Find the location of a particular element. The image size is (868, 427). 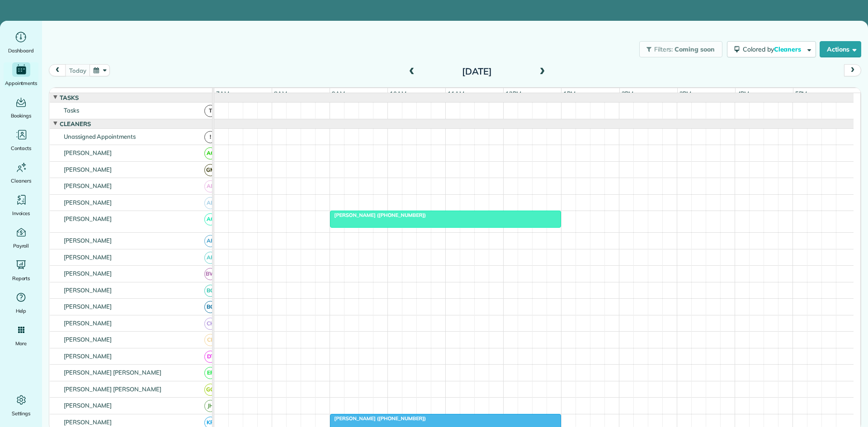

span: 7am is located at coordinates (222, 94).